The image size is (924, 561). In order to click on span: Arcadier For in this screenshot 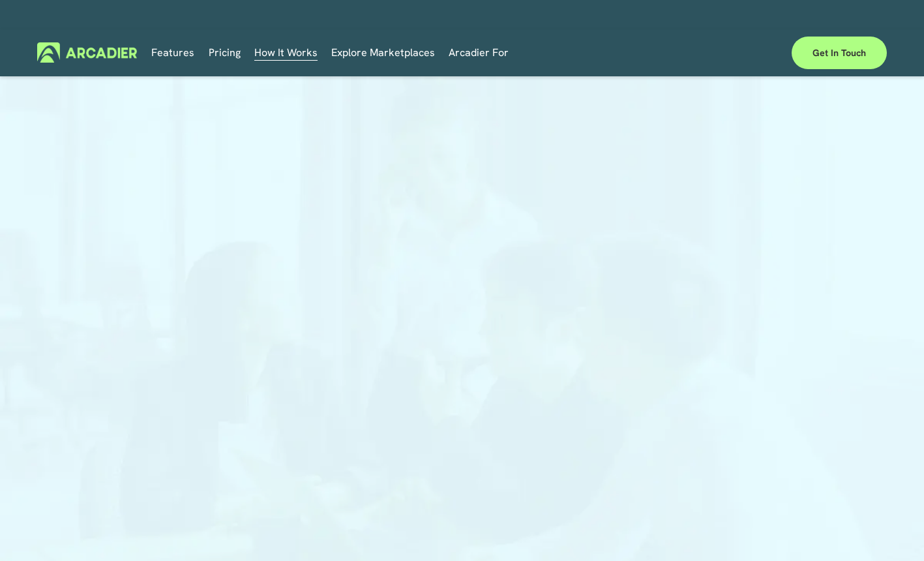, I will do `click(478, 53)`.